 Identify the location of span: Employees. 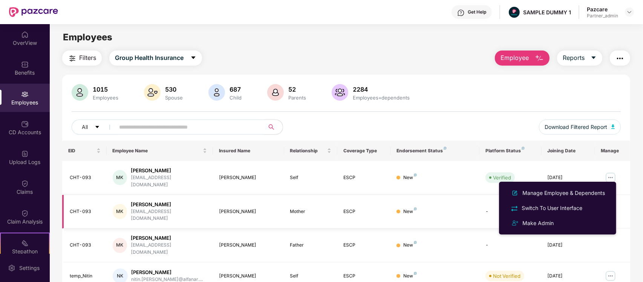
(87, 37).